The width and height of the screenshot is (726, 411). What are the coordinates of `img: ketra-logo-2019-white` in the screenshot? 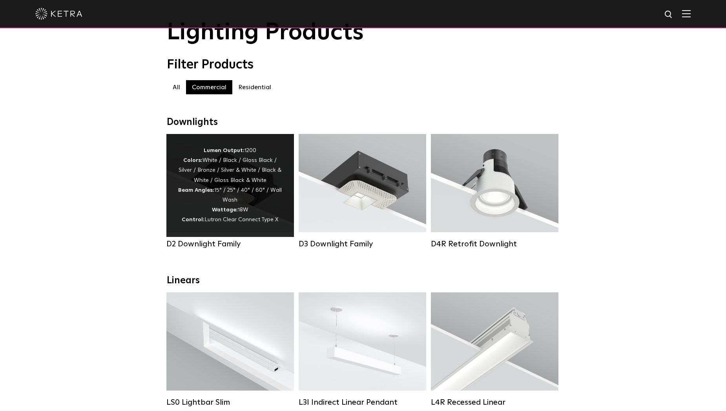 It's located at (59, 14).